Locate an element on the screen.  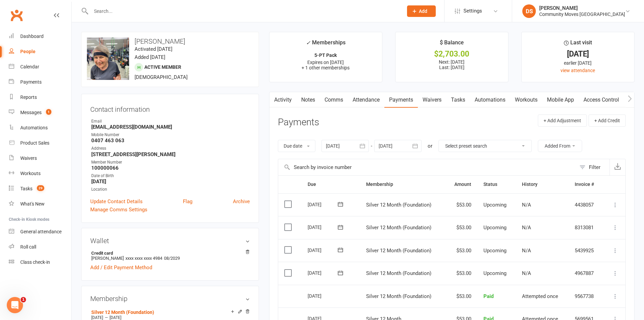
div: Address is located at coordinates (170, 148).